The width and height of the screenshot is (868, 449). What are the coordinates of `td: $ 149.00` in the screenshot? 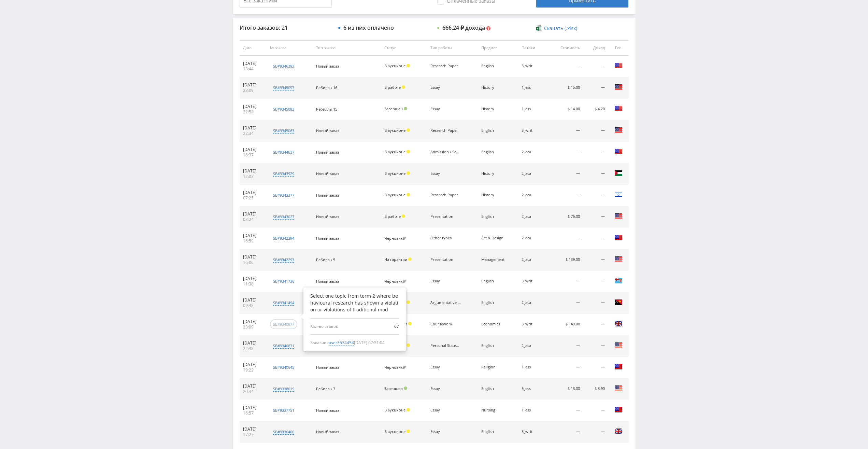 It's located at (566, 325).